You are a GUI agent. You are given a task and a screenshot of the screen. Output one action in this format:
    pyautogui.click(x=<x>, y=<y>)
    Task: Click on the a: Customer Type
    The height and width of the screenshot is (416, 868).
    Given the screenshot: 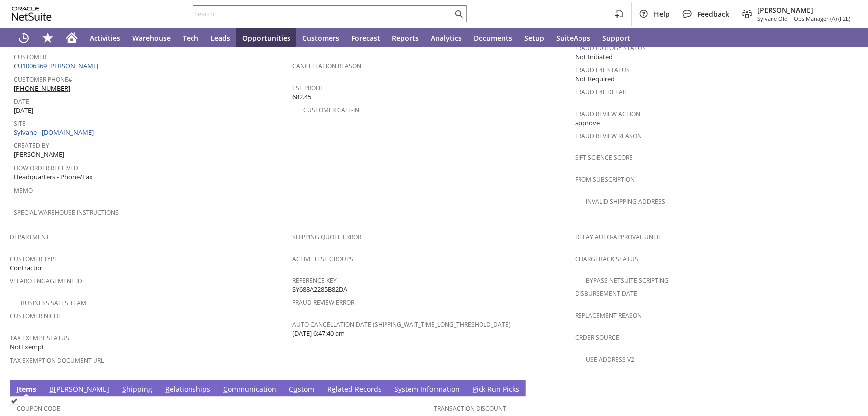 What is the action you would take?
    pyautogui.click(x=34, y=258)
    